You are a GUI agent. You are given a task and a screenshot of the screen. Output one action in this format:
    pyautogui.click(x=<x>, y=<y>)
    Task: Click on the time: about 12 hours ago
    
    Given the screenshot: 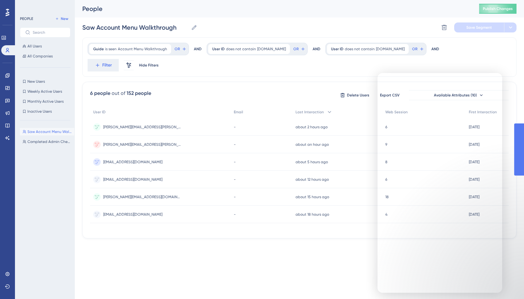 What is the action you would take?
    pyautogui.click(x=312, y=179)
    